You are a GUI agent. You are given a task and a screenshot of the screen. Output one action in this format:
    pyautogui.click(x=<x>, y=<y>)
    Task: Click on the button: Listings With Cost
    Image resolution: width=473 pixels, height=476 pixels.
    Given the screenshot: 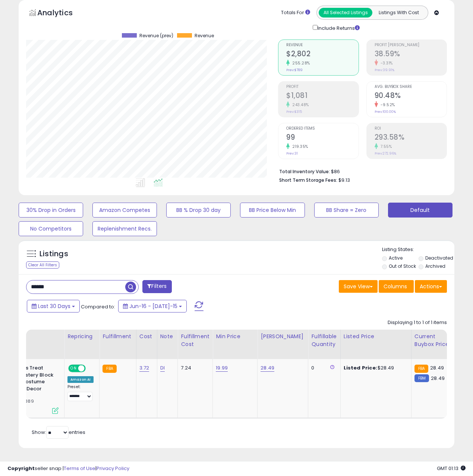 What is the action you would take?
    pyautogui.click(x=399, y=13)
    